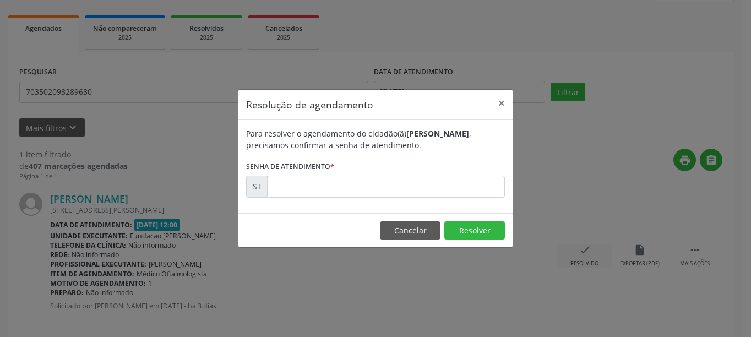 This screenshot has height=337, width=751. I want to click on div: Para resolver o agendamento do cidadão(ã) , precisamos confirmar a senha de atendimento., so click(375, 139).